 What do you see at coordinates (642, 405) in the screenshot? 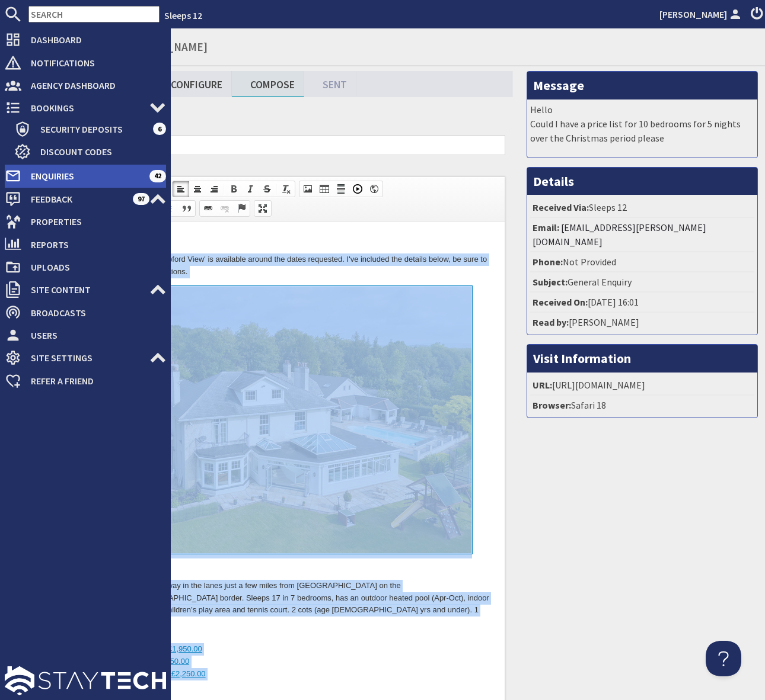
I see `li: Safari 18` at bounding box center [642, 405].